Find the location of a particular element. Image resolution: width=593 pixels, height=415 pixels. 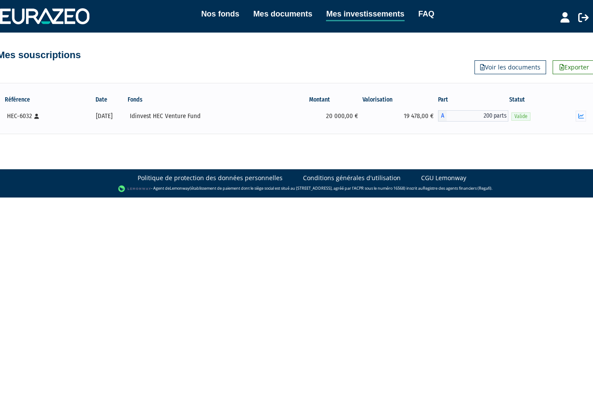

i: [Français] Personne physique is located at coordinates (36, 116).